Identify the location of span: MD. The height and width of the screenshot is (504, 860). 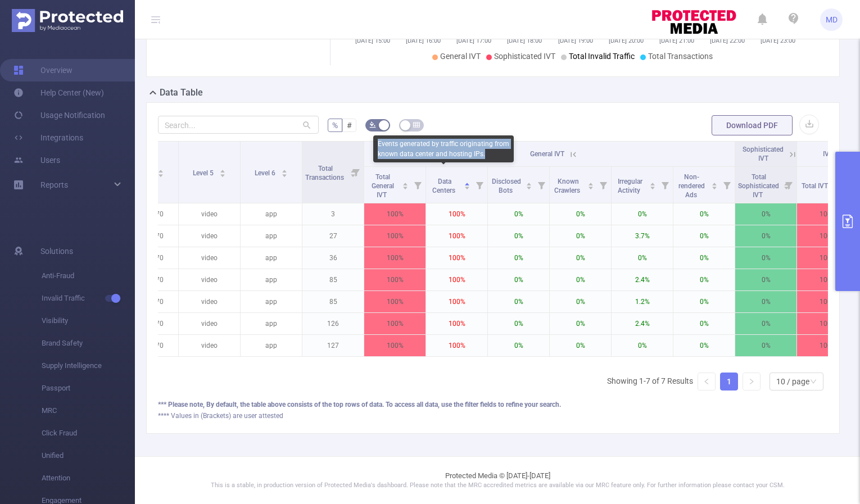
(831, 19).